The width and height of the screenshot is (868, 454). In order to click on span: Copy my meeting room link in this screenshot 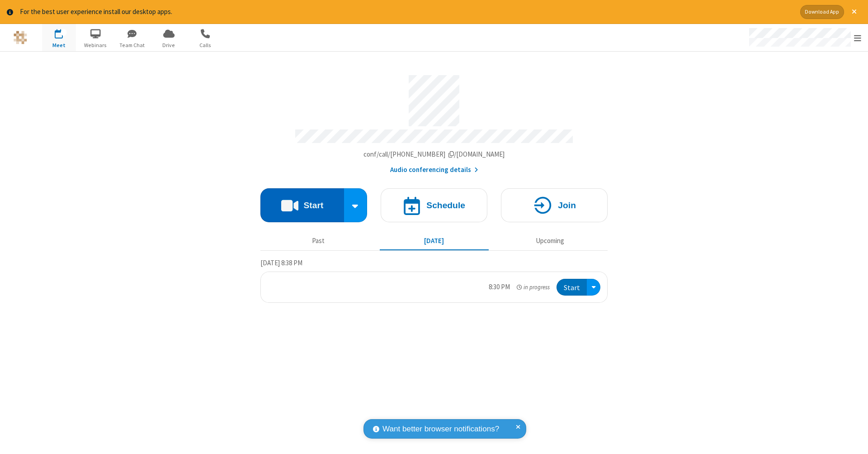, I will do `click(434, 154)`.